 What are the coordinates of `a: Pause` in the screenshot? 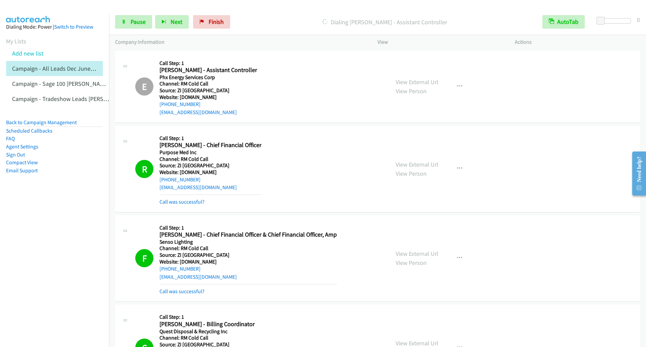 It's located at (134, 22).